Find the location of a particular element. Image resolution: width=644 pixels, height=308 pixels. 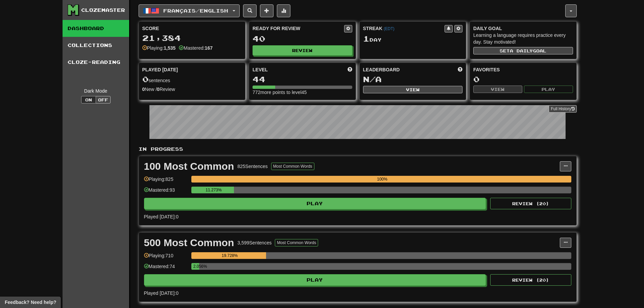

div: Ready for Review is located at coordinates (299, 29).